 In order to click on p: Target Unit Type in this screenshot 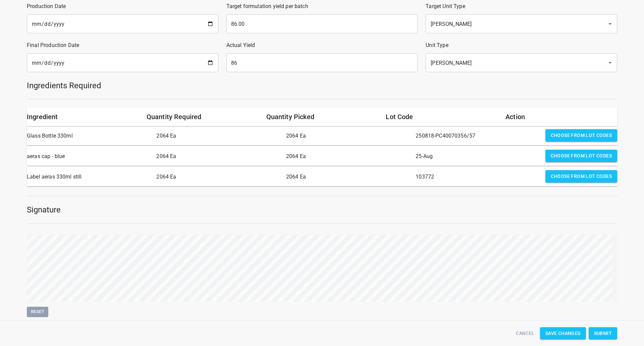, I will do `click(522, 6)`.